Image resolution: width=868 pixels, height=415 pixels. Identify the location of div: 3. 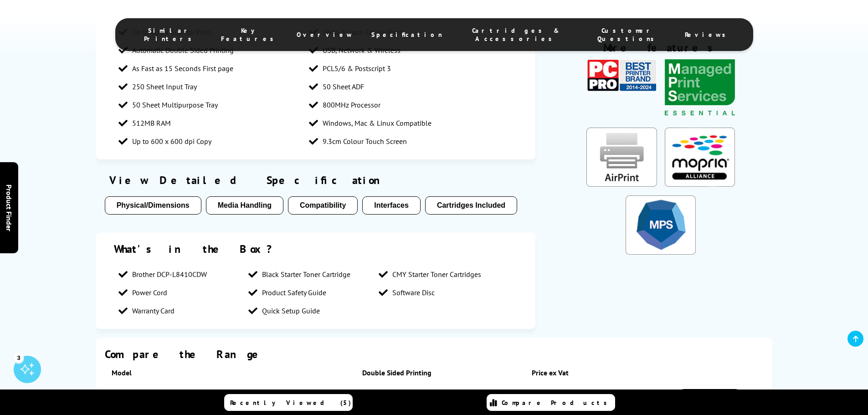
(19, 358).